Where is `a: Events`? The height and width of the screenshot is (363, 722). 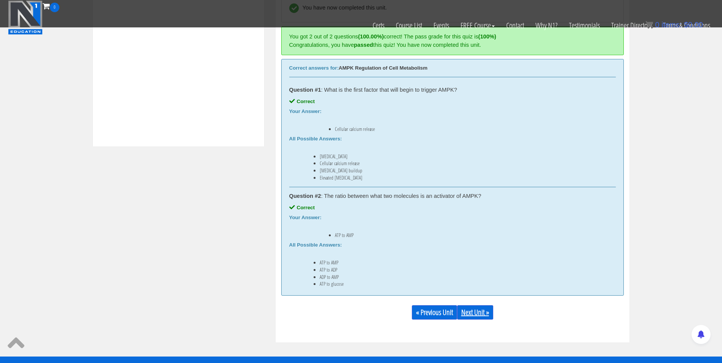 a: Events is located at coordinates (441, 26).